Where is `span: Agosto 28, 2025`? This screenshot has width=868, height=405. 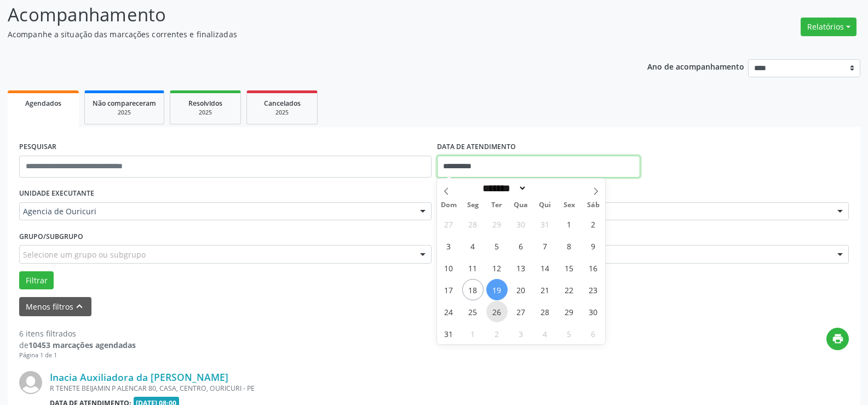 span: Agosto 28, 2025 is located at coordinates (545, 311).